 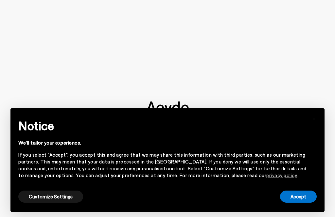 I want to click on h2: Notice, so click(x=162, y=126).